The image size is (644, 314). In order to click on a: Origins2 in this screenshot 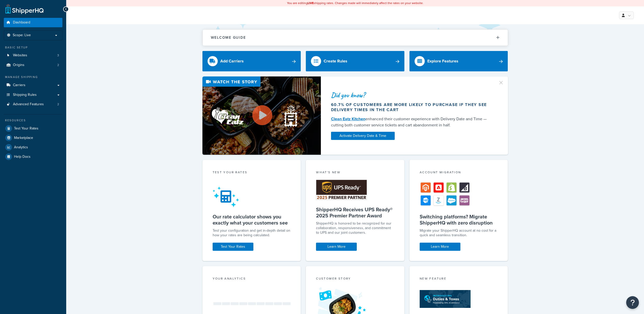, I will do `click(33, 65)`.